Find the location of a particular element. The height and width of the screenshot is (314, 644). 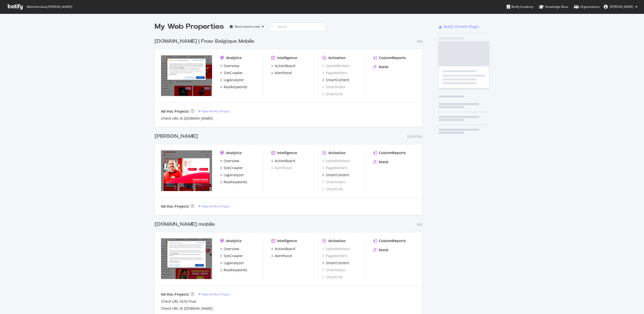

a: Botify Chrome Plugin is located at coordinates (459, 26).